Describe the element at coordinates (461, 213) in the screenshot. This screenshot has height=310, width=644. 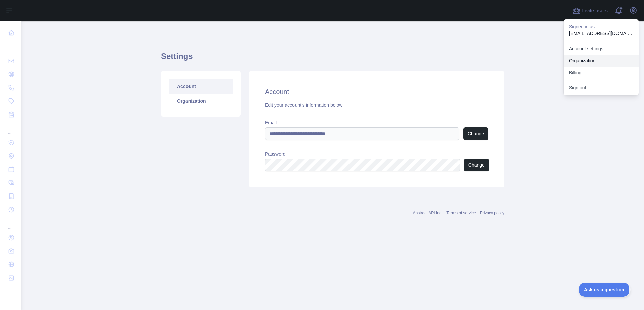
I see `a: Terms of service` at that location.